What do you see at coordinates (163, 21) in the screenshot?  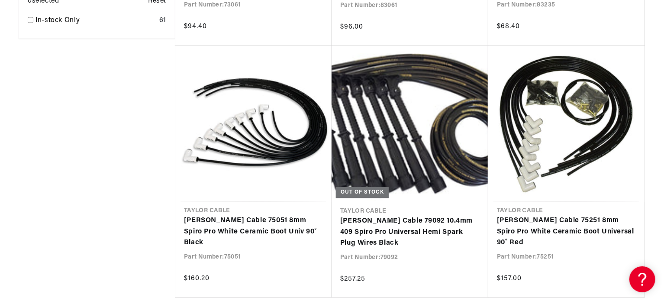 I see `div: 61` at bounding box center [163, 21].